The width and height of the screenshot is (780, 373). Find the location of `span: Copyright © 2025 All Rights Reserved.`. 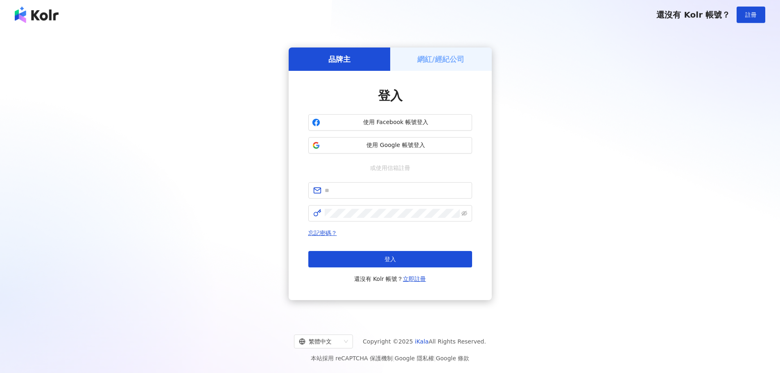

span: Copyright © 2025 All Rights Reserved. is located at coordinates (424, 342).